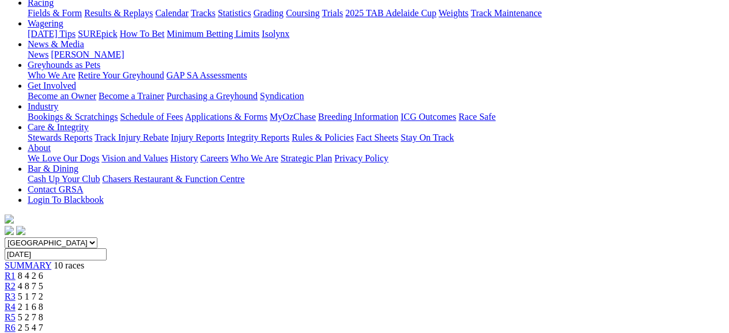 Image resolution: width=729 pixels, height=333 pixels. Describe the element at coordinates (361, 158) in the screenshot. I see `a: Privacy Policy` at that location.